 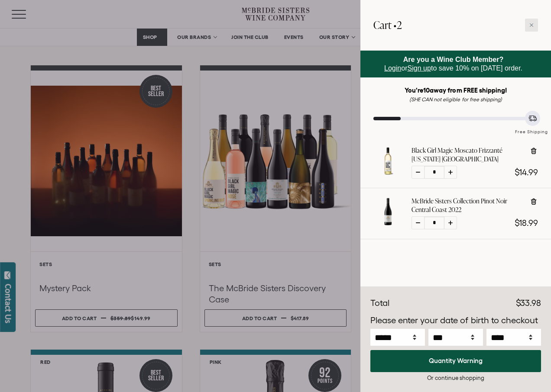 What do you see at coordinates (380, 303) in the screenshot?
I see `div: Total` at bounding box center [380, 303].